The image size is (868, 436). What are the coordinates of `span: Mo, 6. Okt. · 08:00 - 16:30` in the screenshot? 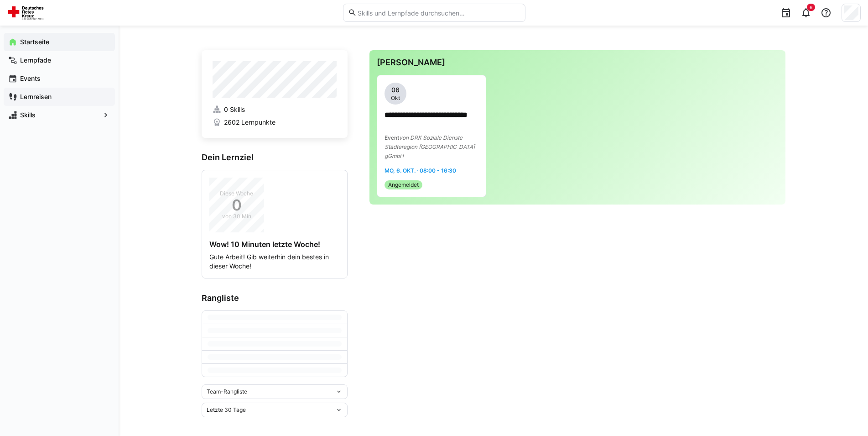 It's located at (420, 170).